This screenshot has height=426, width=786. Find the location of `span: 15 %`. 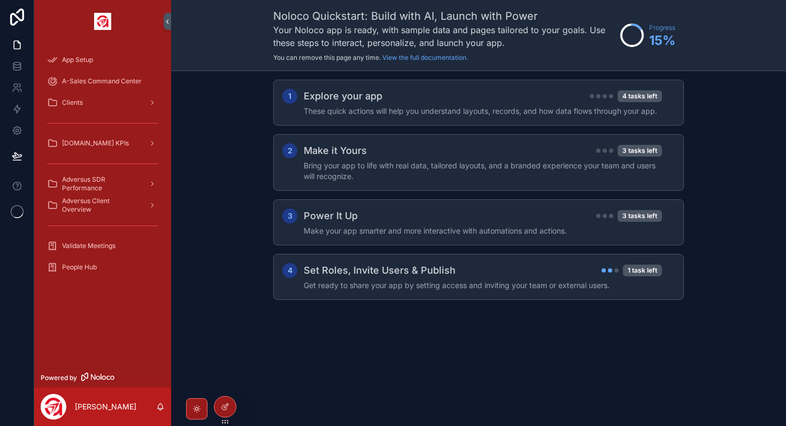

span: 15 % is located at coordinates (662, 41).